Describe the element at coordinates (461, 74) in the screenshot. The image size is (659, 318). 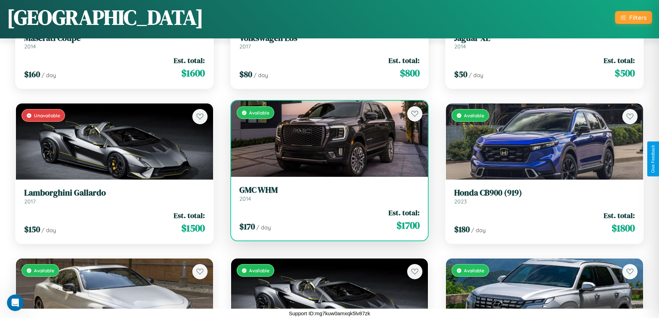
I see `span: $ 50` at that location.